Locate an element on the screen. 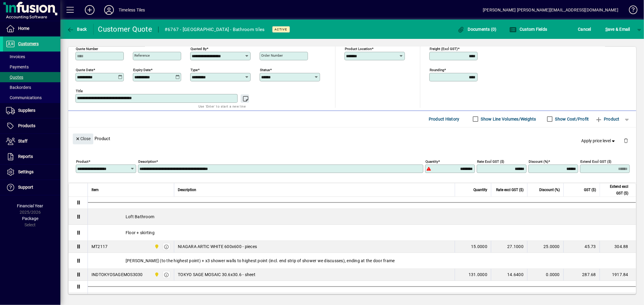  span: Apply price level is located at coordinates (599, 141).